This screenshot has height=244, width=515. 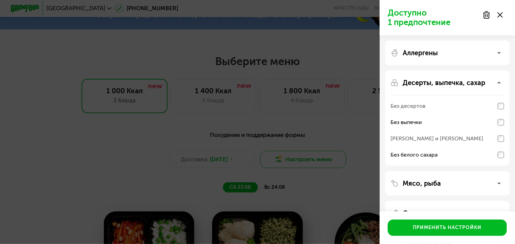 I want to click on p: Овощи, лук, чеснок, so click(x=435, y=213).